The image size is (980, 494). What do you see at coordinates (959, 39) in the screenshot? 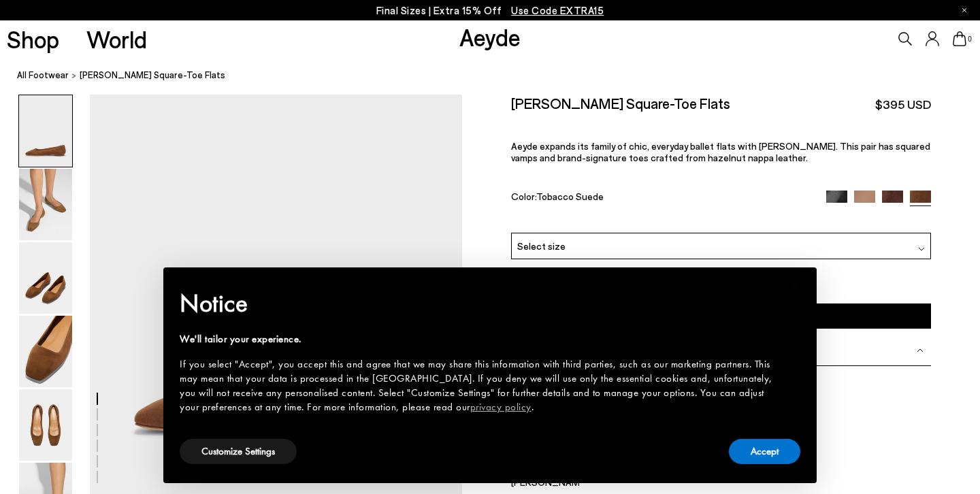
I see `a: 0` at bounding box center [959, 39].